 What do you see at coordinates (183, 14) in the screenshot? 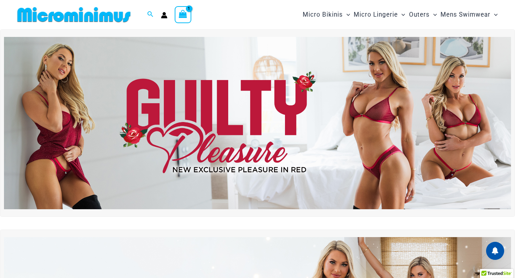
I see `a: View Shopping Cart, 1 items` at bounding box center [183, 14].